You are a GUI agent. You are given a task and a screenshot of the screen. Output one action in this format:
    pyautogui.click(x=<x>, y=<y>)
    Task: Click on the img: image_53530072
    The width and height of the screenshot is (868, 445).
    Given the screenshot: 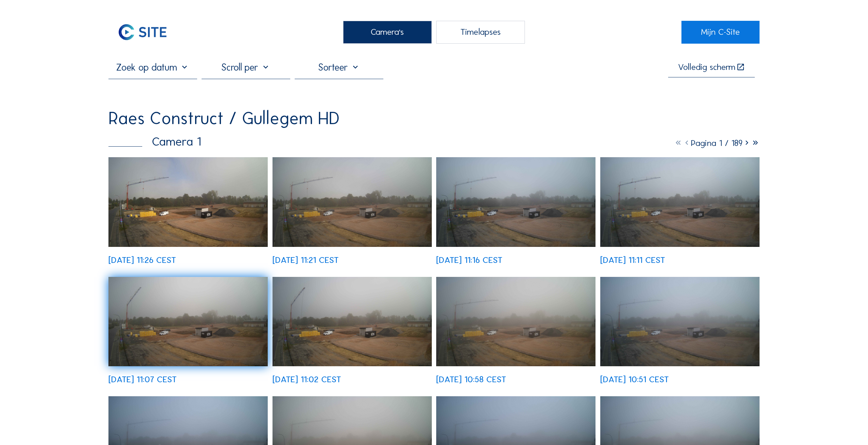 What is the action you would take?
    pyautogui.click(x=188, y=322)
    